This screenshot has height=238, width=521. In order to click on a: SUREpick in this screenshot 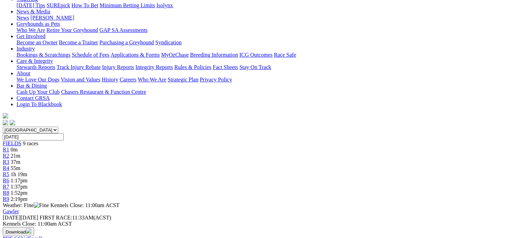, I will do `click(58, 5)`.